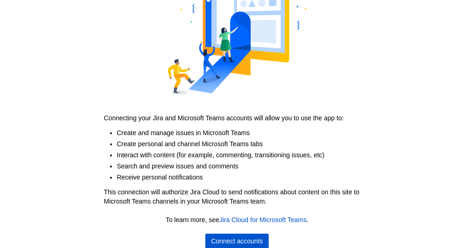 The image size is (474, 248). I want to click on a: Jira Cloud for Microsoft Teams, so click(263, 220).